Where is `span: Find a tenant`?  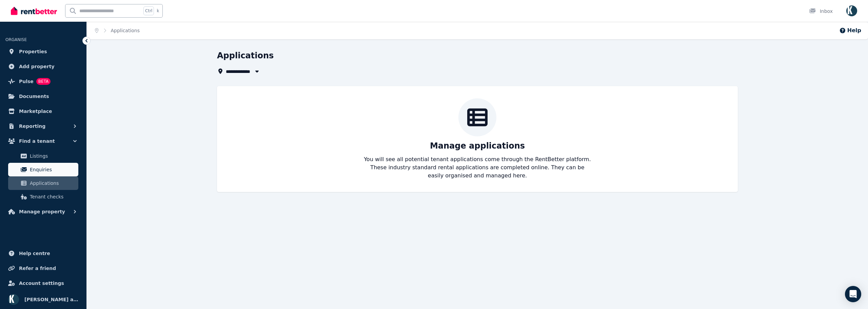 span: Find a tenant is located at coordinates (37, 141).